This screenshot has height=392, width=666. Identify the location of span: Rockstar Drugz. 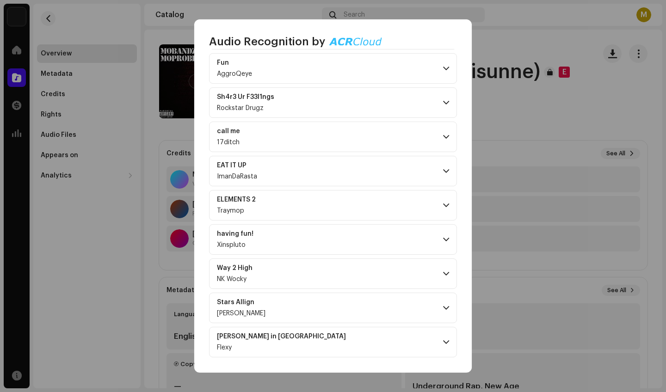
(240, 108).